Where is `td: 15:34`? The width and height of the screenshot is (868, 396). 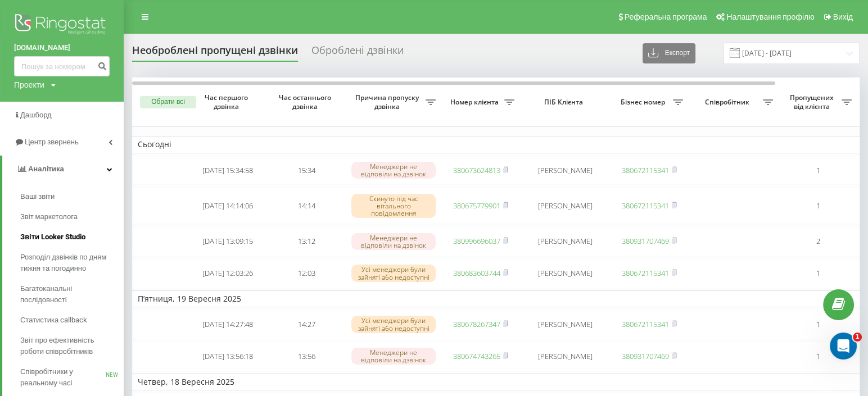 td: 15:34 is located at coordinates (306, 170).